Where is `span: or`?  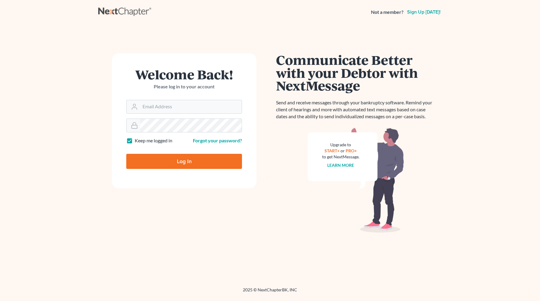 span: or is located at coordinates (343, 150).